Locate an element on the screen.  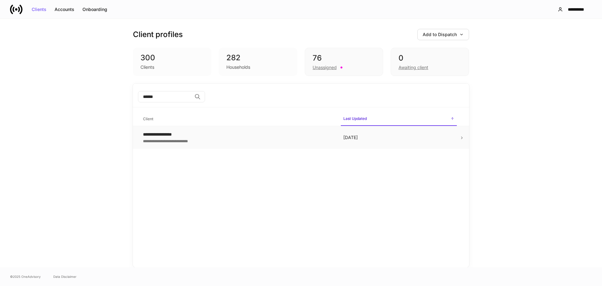
div: Unassigned is located at coordinates (325, 67).